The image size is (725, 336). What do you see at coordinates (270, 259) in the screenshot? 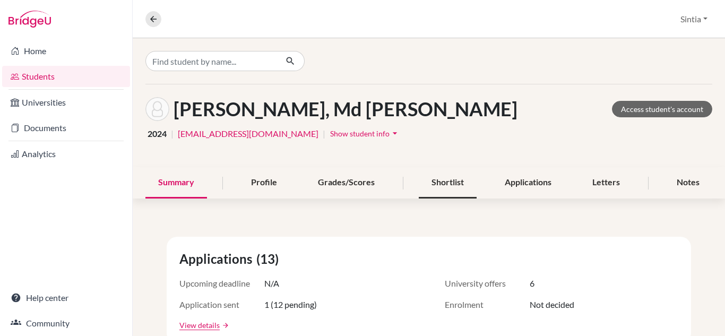
I see `span: (13)` at bounding box center [270, 259].